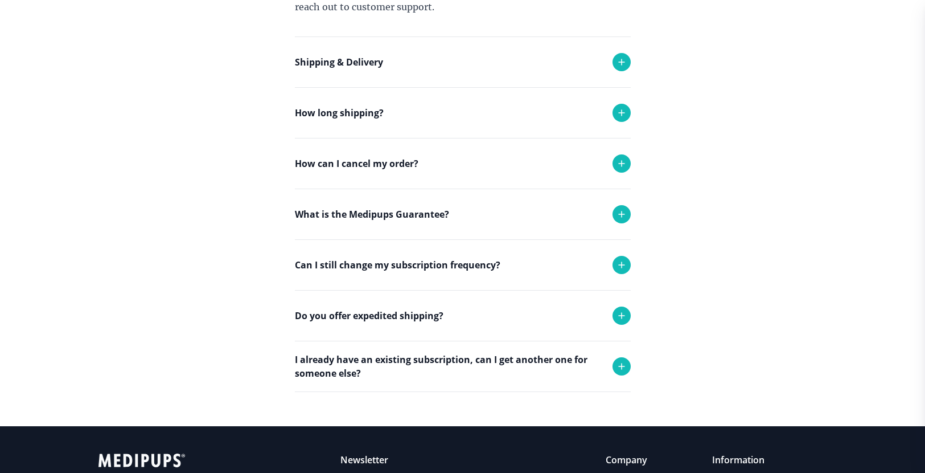 This screenshot has height=473, width=925. What do you see at coordinates (463, 276) in the screenshot?
I see `div: If you received the wrong product or your product was damaged in transit, we will replace it with...` at bounding box center [463, 276].